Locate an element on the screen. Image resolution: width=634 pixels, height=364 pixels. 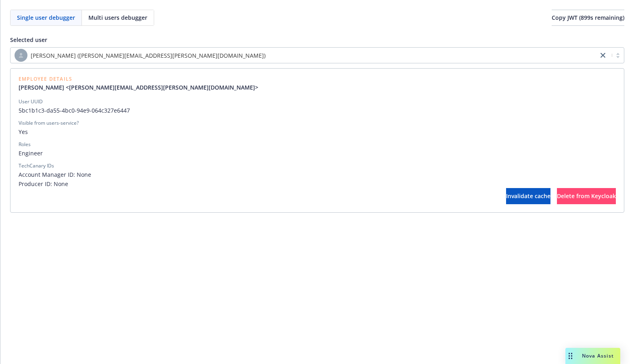
button: Invalidate cache is located at coordinates (529, 196).